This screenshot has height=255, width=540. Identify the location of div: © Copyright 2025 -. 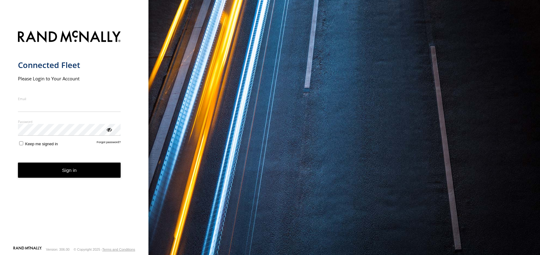
(104, 250).